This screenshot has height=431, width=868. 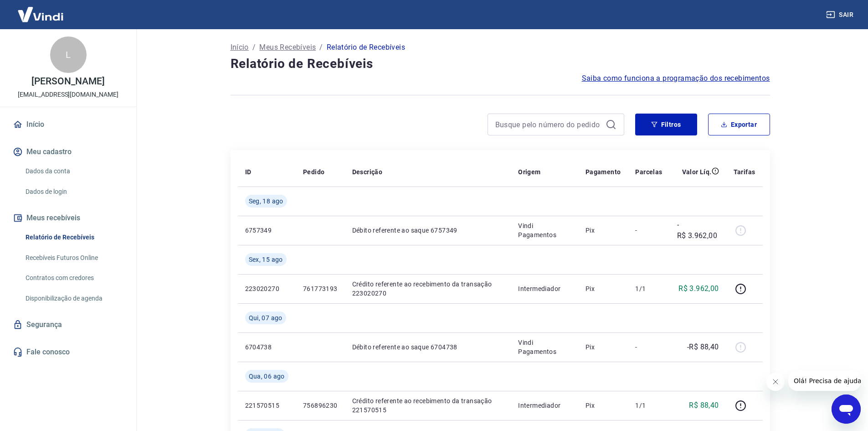 I want to click on input: Busque pelo número do pedido, so click(x=549, y=124).